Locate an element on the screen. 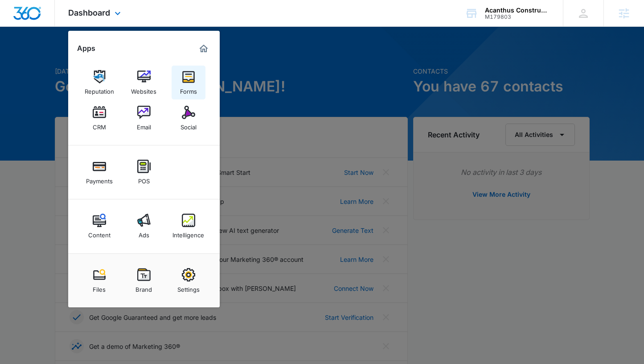  div: CRM is located at coordinates (99, 125).